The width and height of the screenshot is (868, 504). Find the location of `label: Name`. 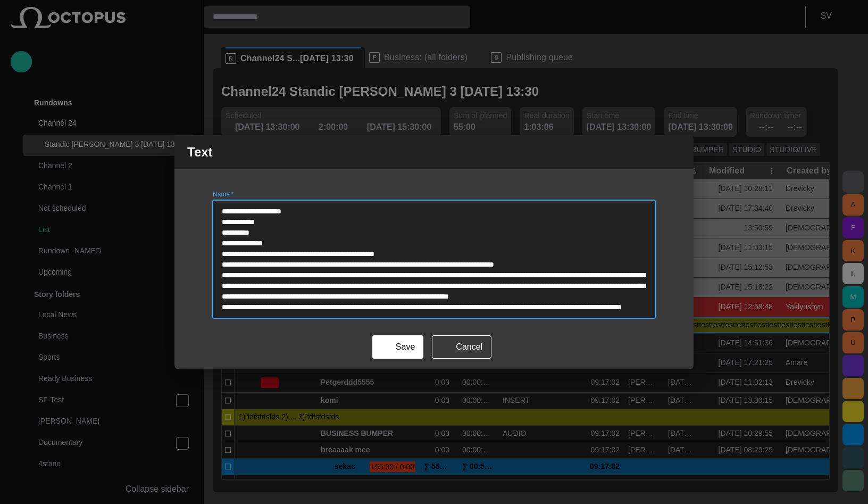

label: Name is located at coordinates (223, 194).